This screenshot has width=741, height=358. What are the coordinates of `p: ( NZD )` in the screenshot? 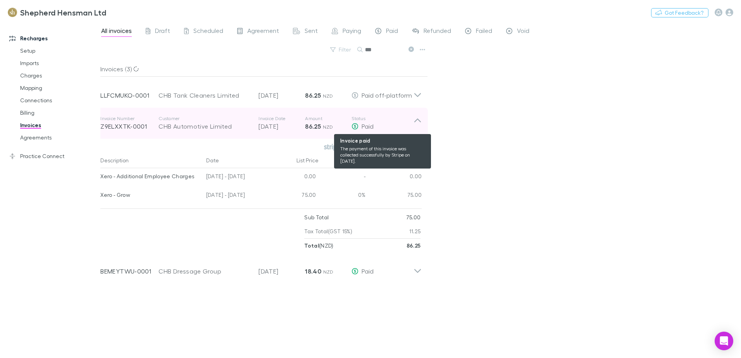 It's located at (318, 246).